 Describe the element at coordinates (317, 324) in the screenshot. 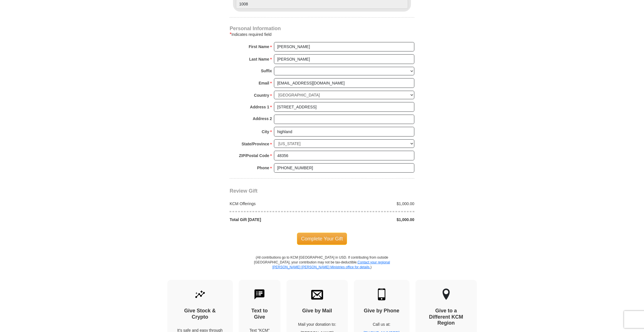

I see `p: Mail your donation to:` at that location.